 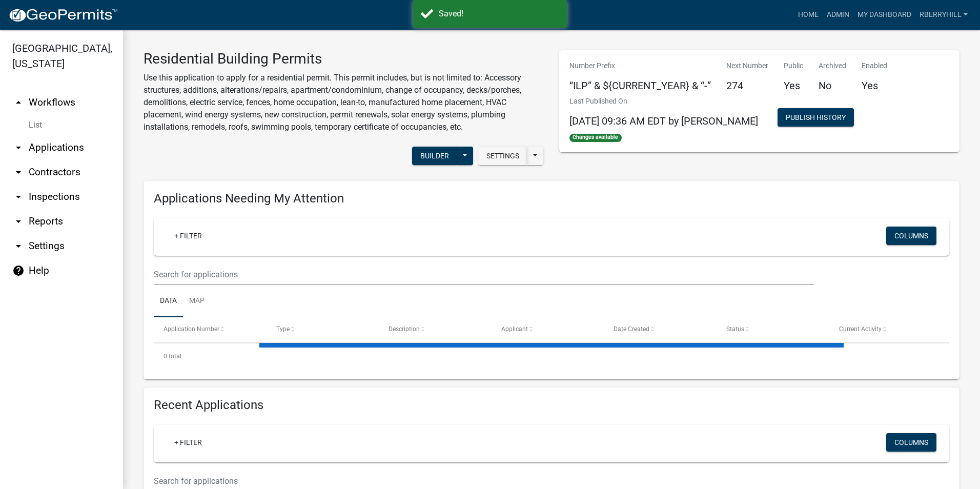 I want to click on button: Settings, so click(x=503, y=156).